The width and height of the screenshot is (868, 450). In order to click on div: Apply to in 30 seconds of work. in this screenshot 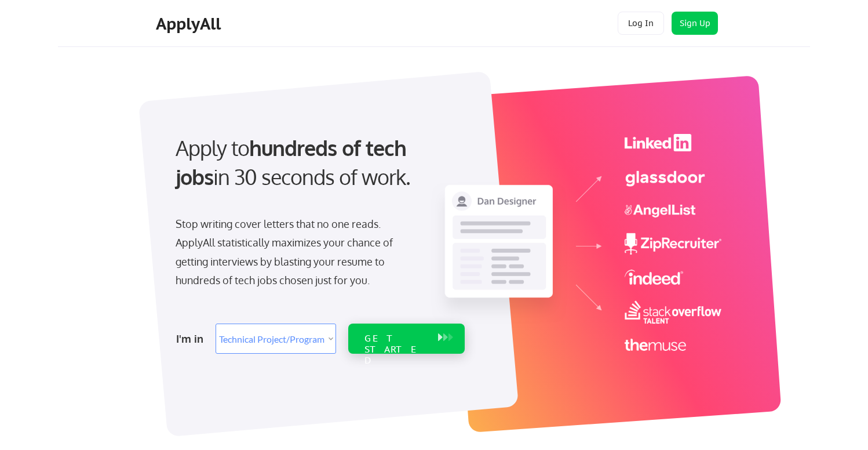, I will do `click(317, 163)`.